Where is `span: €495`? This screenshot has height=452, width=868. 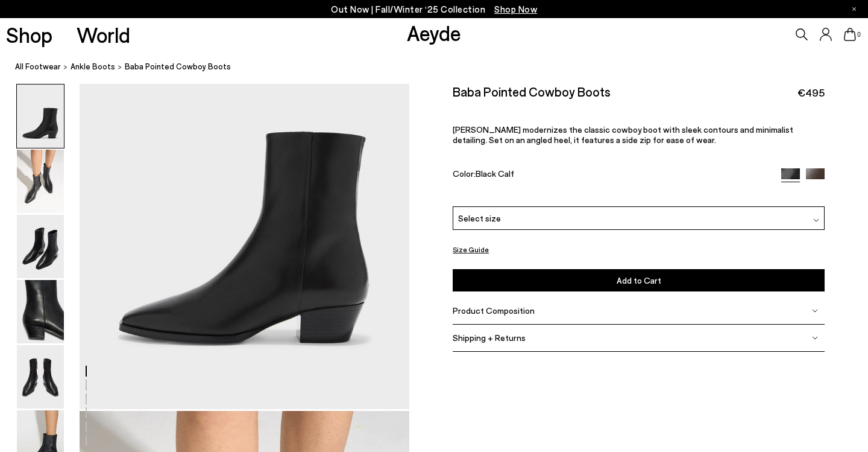
span: €495 is located at coordinates (811, 93).